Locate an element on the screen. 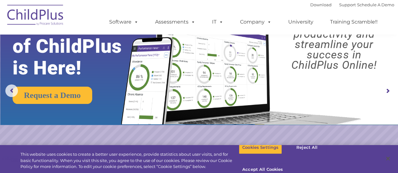  a: Company is located at coordinates (256, 22).